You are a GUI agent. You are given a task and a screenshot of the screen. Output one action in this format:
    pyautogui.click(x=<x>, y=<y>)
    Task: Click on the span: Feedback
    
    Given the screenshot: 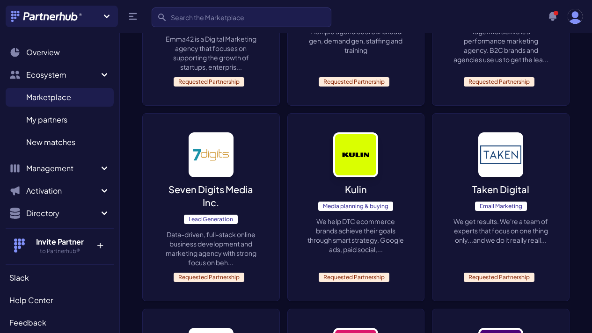 What is the action you would take?
    pyautogui.click(x=28, y=323)
    